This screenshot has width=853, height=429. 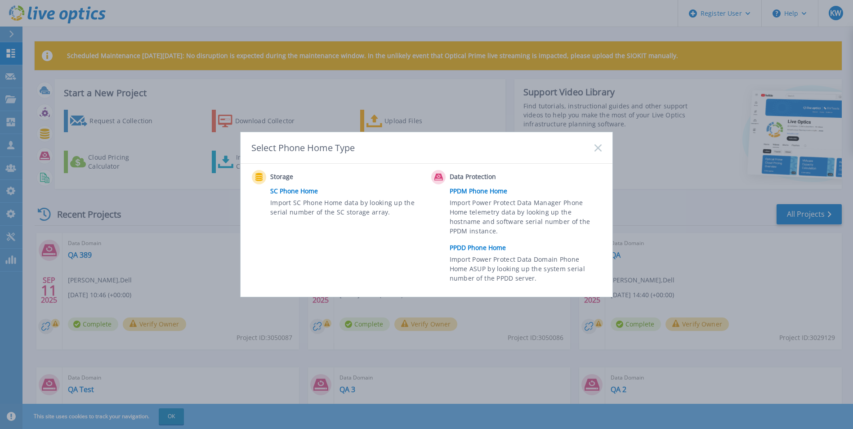 I want to click on span: Import Power Protect Data Domain Phone Home ASUP by looking up the system serial number of the PP..., so click(x=525, y=270).